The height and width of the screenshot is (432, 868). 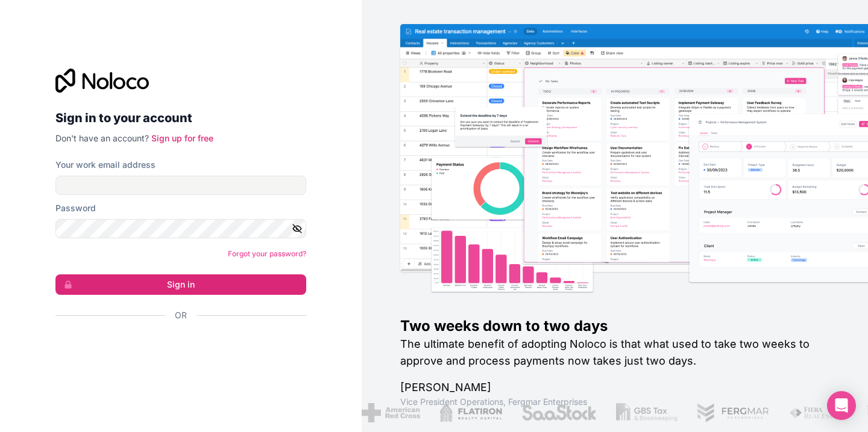 What do you see at coordinates (390, 413) in the screenshot?
I see `img: /assets/american-red-cross-BAupjrZR.png` at bounding box center [390, 413].